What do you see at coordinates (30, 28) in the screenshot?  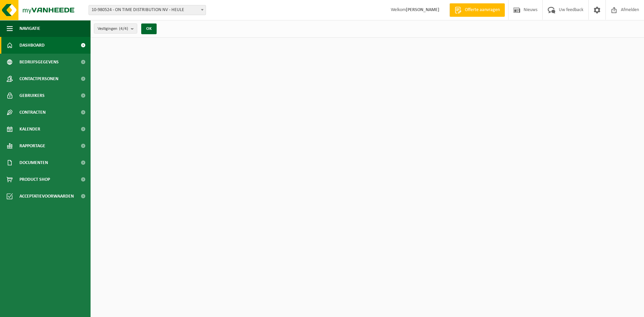 I see `span: Navigatie` at bounding box center [30, 28].